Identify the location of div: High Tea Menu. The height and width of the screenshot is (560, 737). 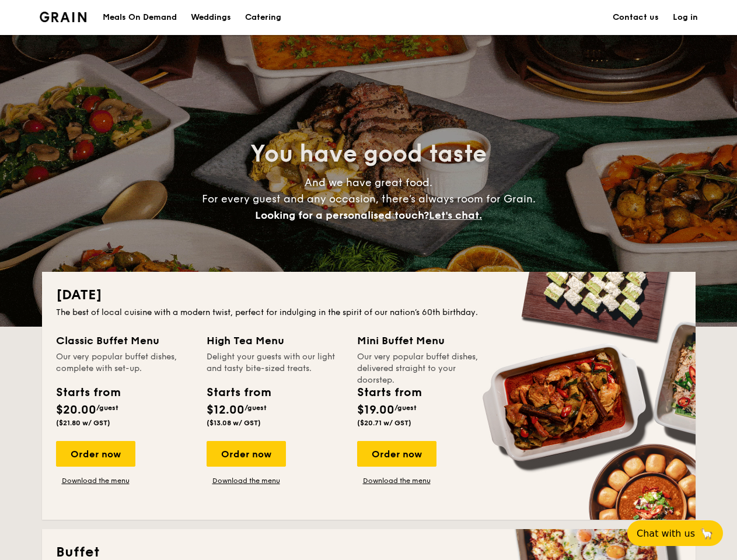
(275, 341).